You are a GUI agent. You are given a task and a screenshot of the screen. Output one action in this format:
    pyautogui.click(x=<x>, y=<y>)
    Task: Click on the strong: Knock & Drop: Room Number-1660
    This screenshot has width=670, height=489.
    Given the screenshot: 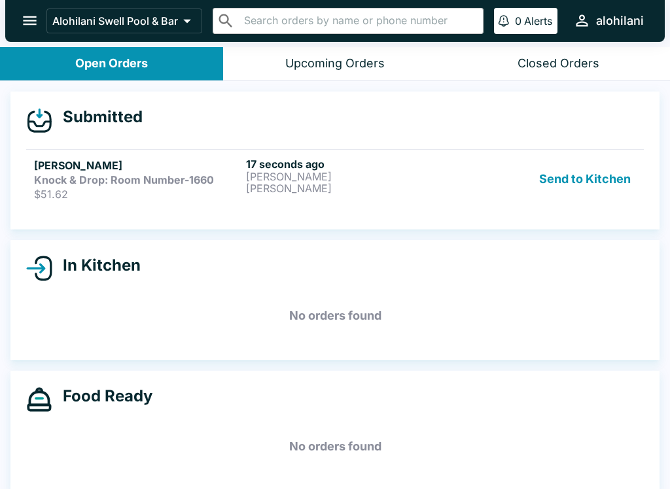 What is the action you would take?
    pyautogui.click(x=124, y=180)
    